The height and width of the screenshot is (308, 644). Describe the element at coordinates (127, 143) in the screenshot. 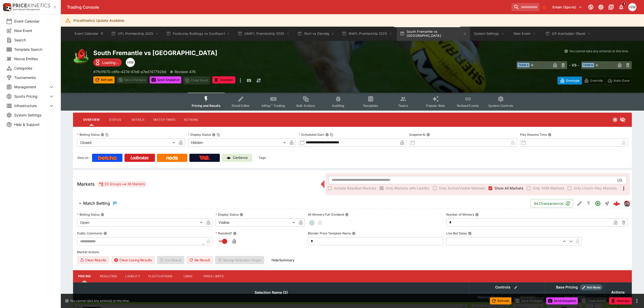

I see `div: Closed` at that location.